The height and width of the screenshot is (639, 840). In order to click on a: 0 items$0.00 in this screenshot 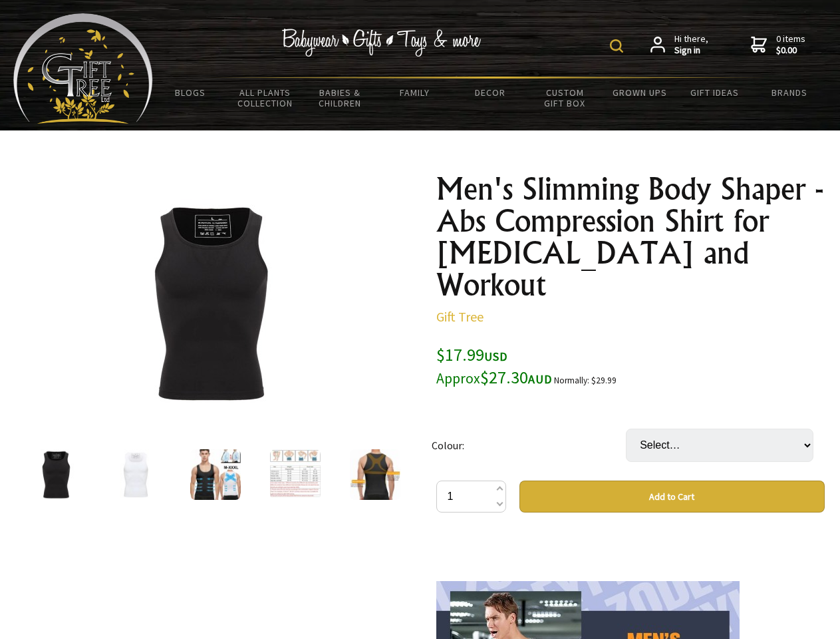, I will do `click(778, 44)`.